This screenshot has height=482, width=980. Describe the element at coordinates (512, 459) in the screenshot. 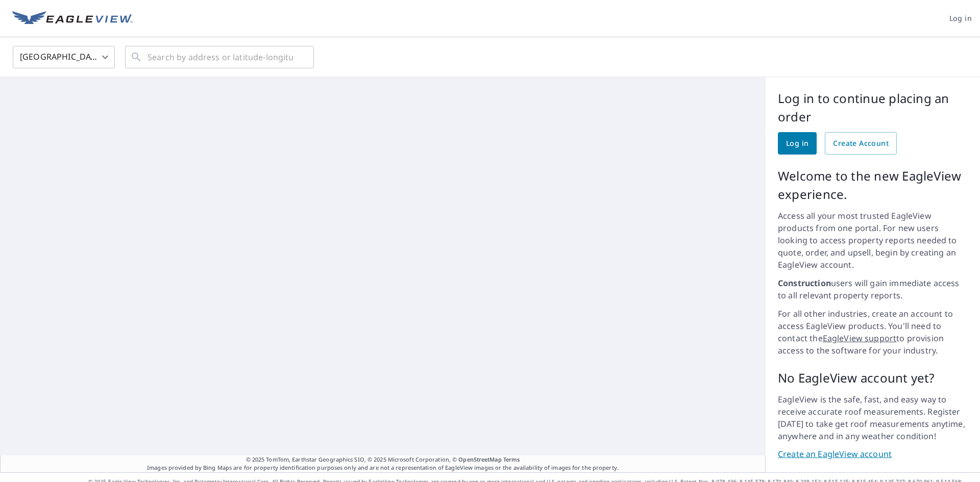

I see `a: Terms` at that location.